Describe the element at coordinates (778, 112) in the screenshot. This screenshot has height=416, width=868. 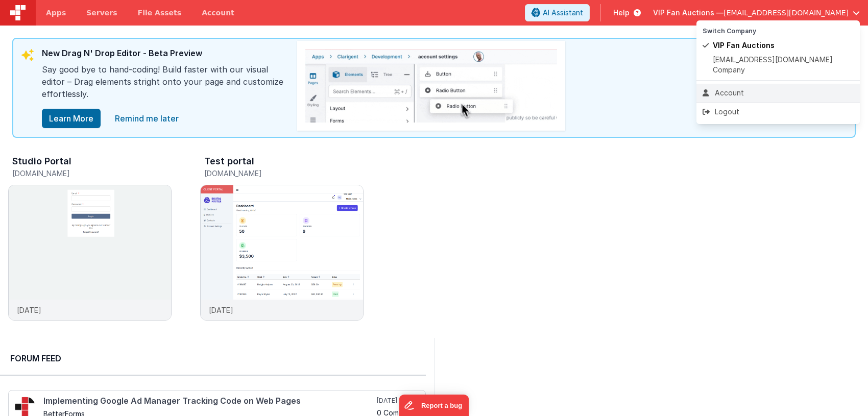
I see `div: Logout` at that location.